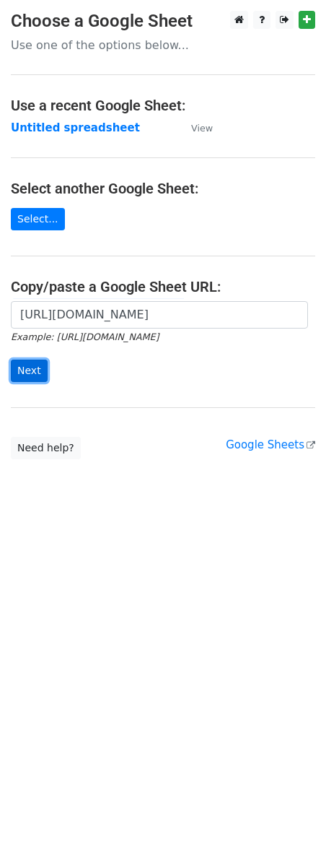  I want to click on h3: Choose a Google Sheet, so click(163, 21).